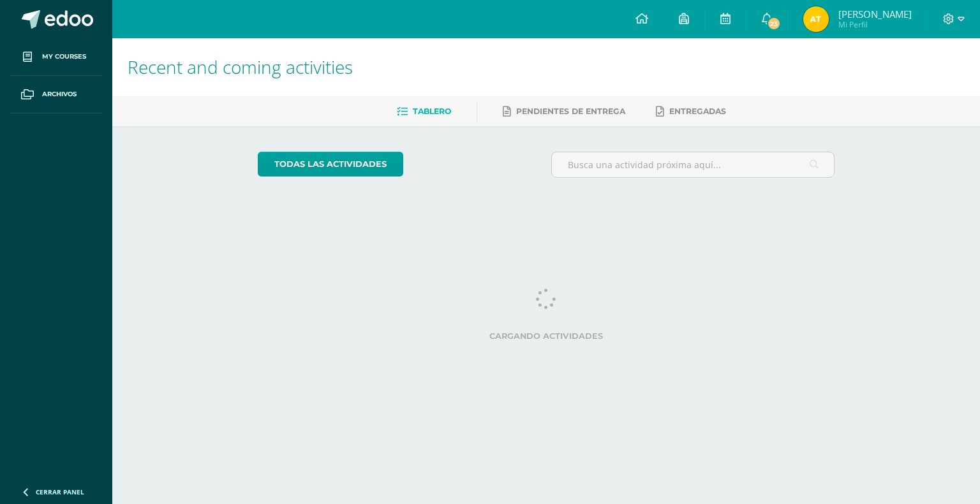 This screenshot has height=504, width=980. What do you see at coordinates (64, 57) in the screenshot?
I see `span: My courses` at bounding box center [64, 57].